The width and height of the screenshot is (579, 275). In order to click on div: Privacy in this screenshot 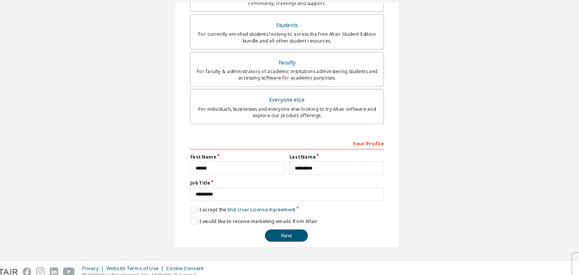, I will do `click(112, 261)`.